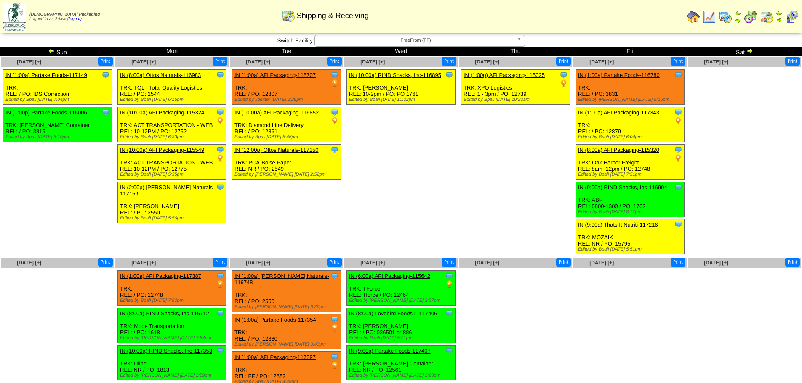 The image size is (802, 383). Describe the element at coordinates (792, 17) in the screenshot. I see `img: calendarcustomer.gif` at that location.